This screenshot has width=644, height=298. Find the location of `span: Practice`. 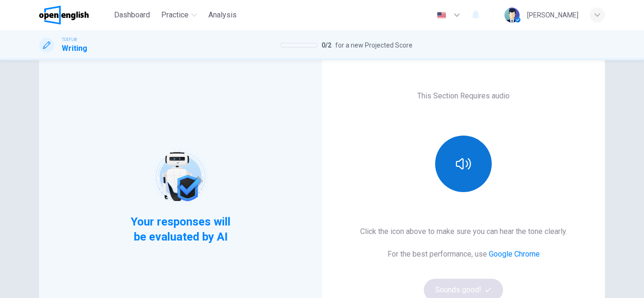

span: Practice is located at coordinates (175, 15).